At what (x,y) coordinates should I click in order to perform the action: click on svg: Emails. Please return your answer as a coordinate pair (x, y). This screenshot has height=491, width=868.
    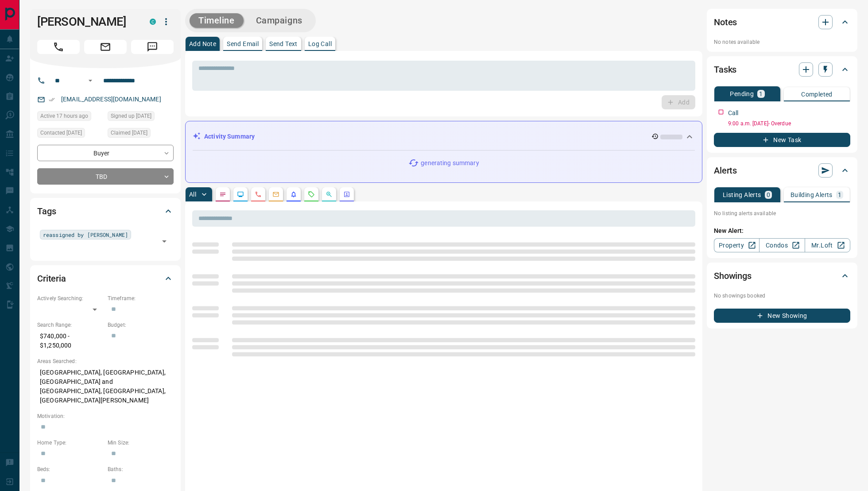
    Looking at the image, I should click on (276, 194).